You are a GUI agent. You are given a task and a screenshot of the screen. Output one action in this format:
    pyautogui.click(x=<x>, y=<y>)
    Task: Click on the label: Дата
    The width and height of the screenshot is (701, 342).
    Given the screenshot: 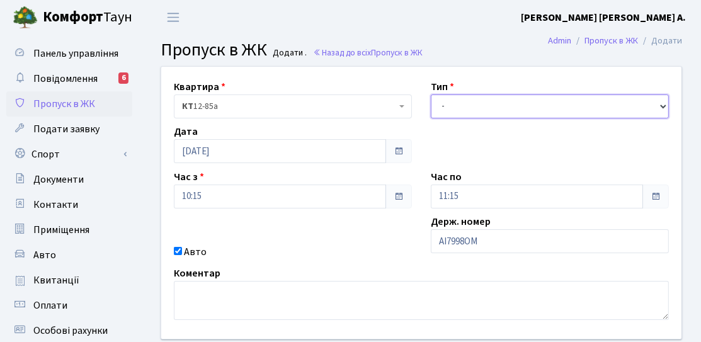 What is the action you would take?
    pyautogui.click(x=186, y=132)
    